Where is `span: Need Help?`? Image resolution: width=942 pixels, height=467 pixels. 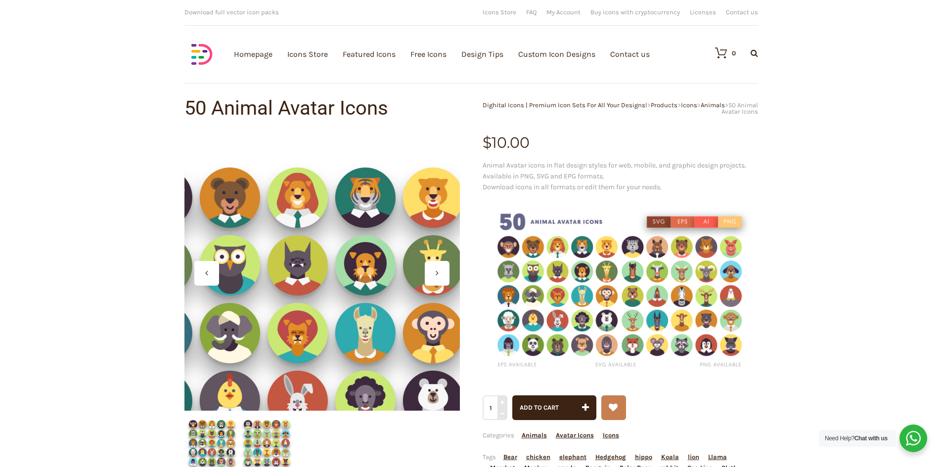
span: Need Help? is located at coordinates (856, 438).